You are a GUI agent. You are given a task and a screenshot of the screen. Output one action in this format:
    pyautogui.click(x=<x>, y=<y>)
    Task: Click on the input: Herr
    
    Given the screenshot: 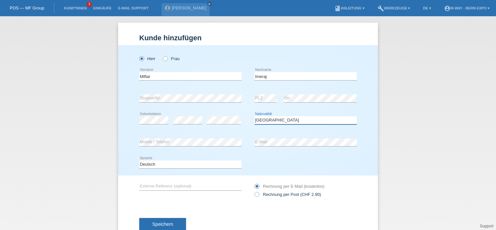 What is the action you would take?
    pyautogui.click(x=141, y=58)
    